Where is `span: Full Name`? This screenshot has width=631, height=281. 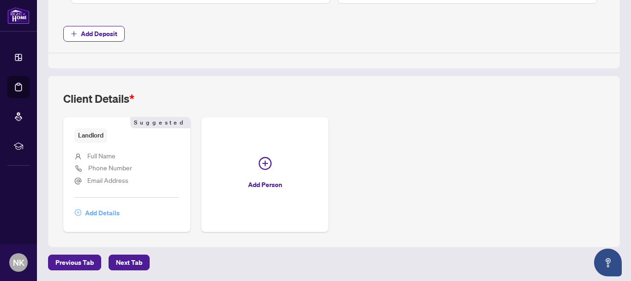 span: Full Name is located at coordinates (101, 155).